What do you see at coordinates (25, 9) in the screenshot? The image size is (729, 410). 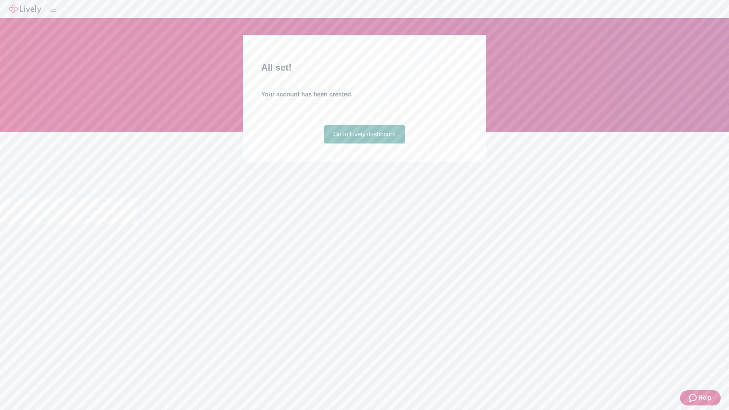 I see `img: Lively` at bounding box center [25, 9].